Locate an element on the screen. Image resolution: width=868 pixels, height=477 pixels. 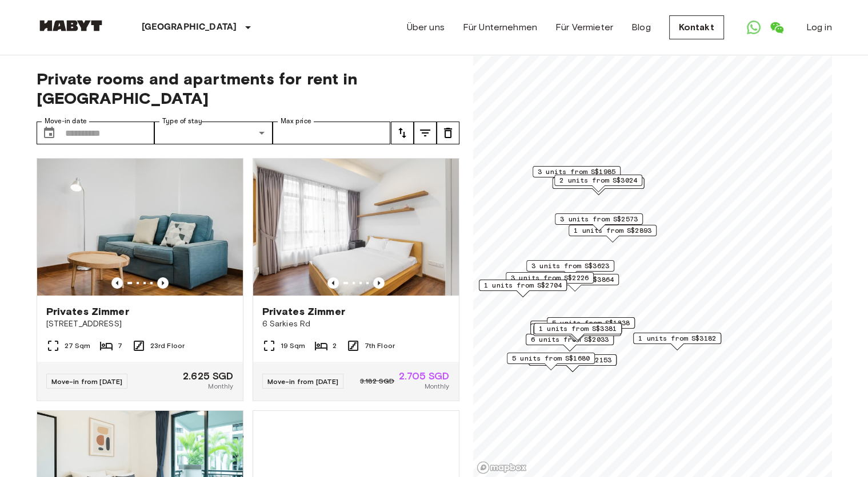
button: Choose date is located at coordinates (49, 133).